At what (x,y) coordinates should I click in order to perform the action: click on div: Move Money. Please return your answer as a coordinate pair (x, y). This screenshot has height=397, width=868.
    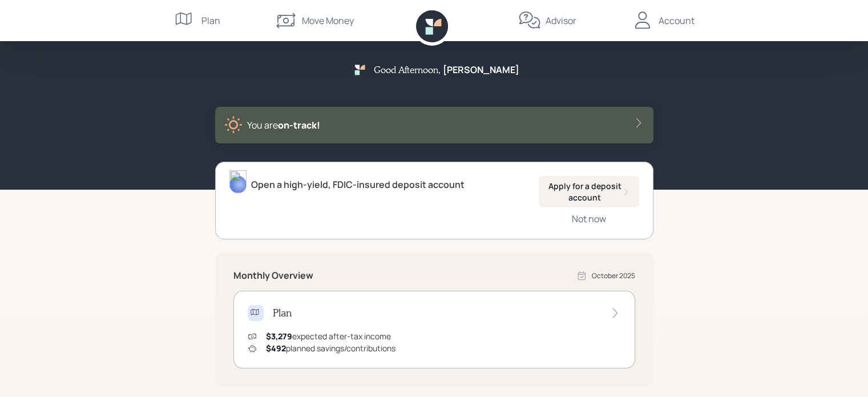
    Looking at the image, I should click on (328, 21).